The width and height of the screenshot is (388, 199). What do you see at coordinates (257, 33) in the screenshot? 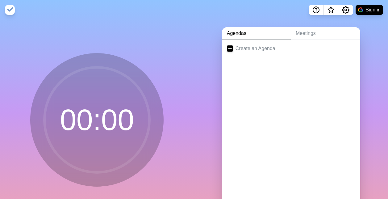
I see `a: Agendas` at bounding box center [257, 33].